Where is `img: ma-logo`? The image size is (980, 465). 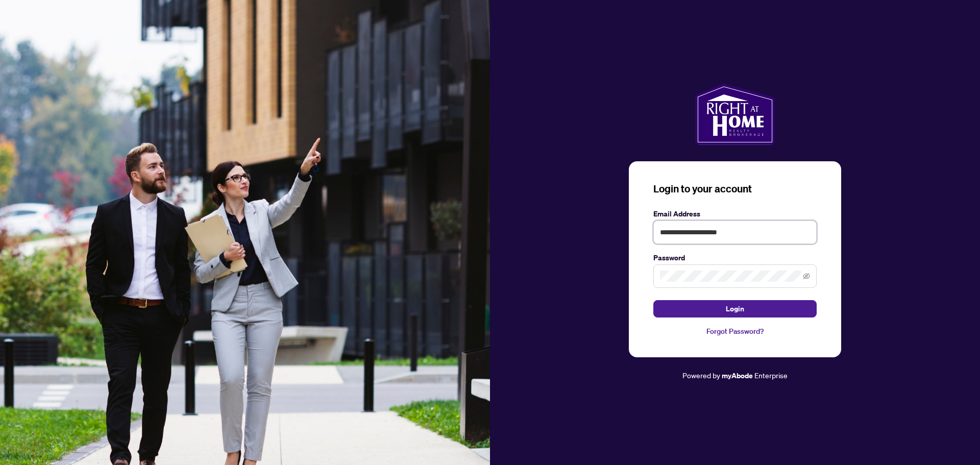
img: ma-logo is located at coordinates (734, 114).